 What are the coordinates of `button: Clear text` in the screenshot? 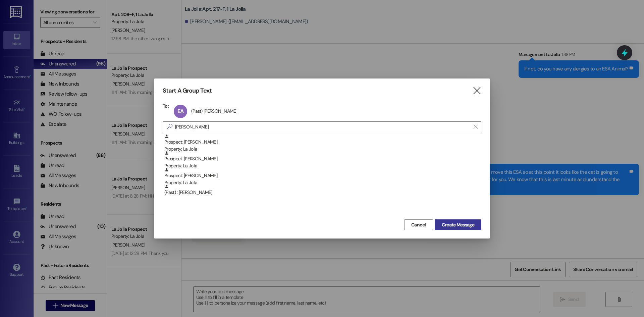 It's located at (476, 127).